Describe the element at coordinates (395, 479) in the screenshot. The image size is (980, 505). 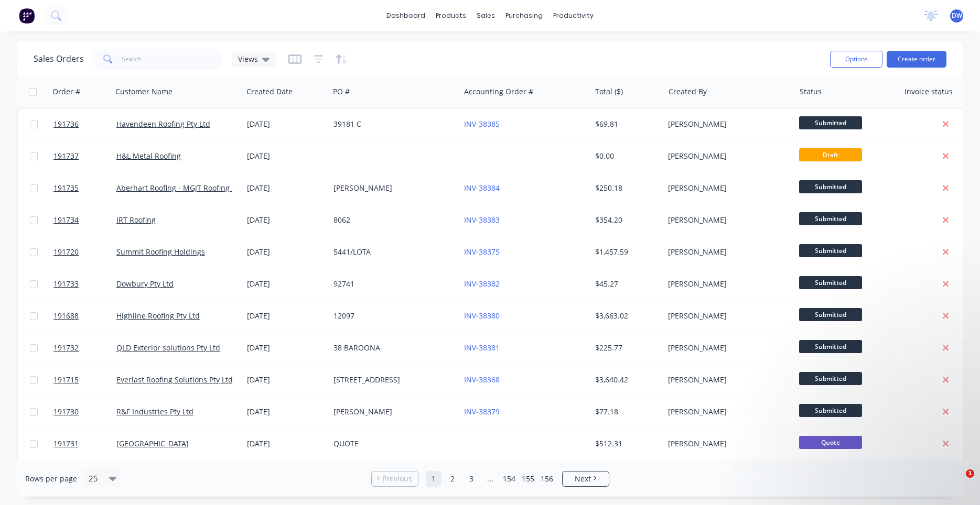
I see `a: Previous page` at that location.